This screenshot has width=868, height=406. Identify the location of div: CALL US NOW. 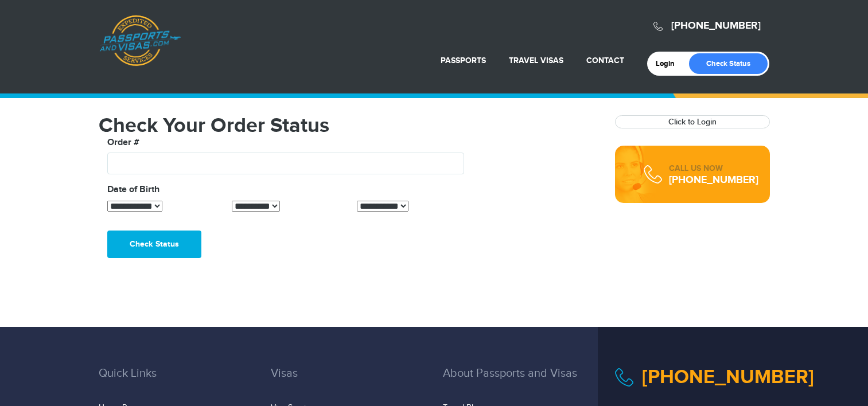
(713, 168).